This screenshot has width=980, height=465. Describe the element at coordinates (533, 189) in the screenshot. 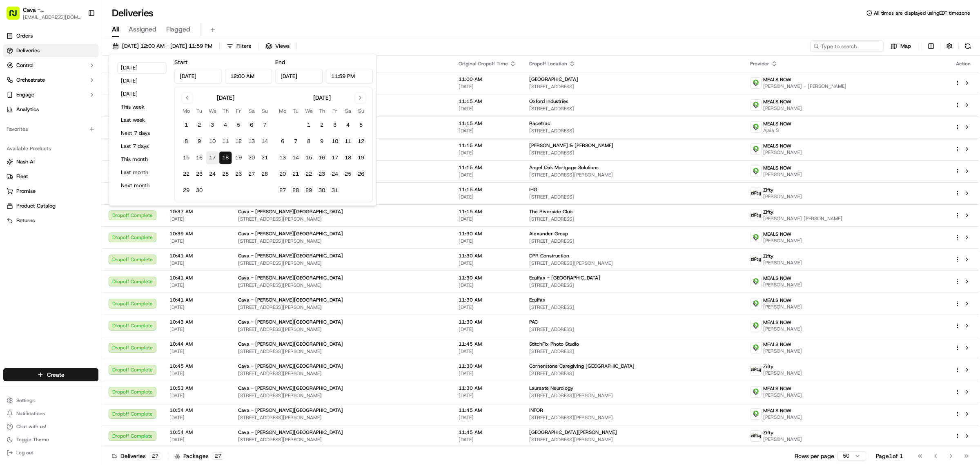

I see `span: IHG` at that location.